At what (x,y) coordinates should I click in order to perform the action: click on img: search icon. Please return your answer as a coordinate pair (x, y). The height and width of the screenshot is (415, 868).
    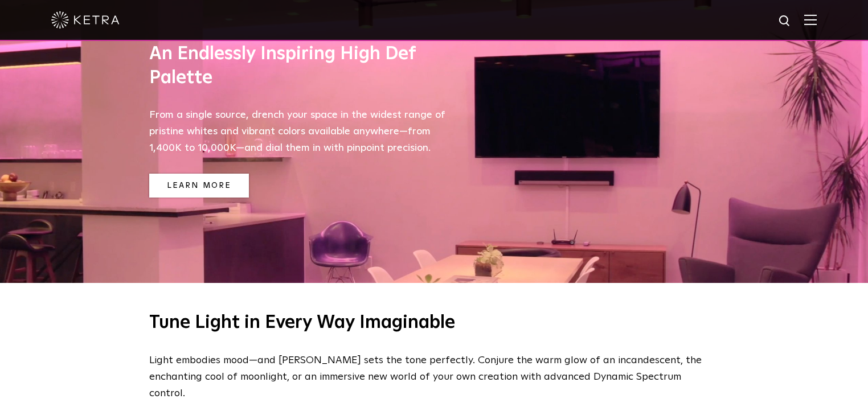
    Looking at the image, I should click on (785, 21).